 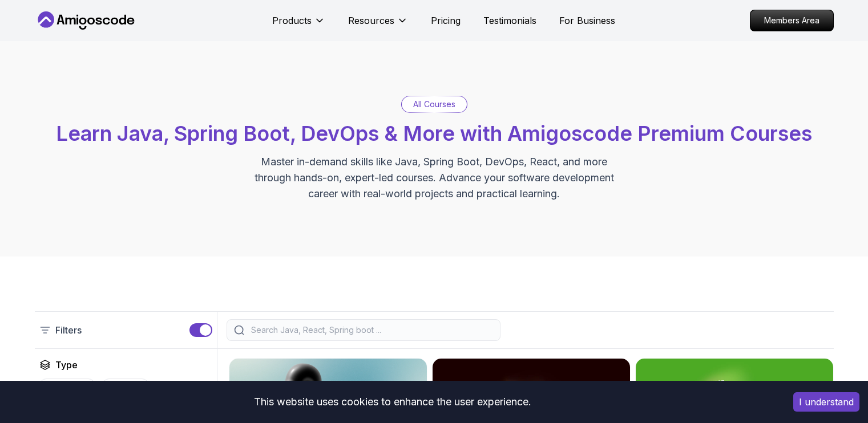 What do you see at coordinates (792, 21) in the screenshot?
I see `p: Members Area` at bounding box center [792, 21].